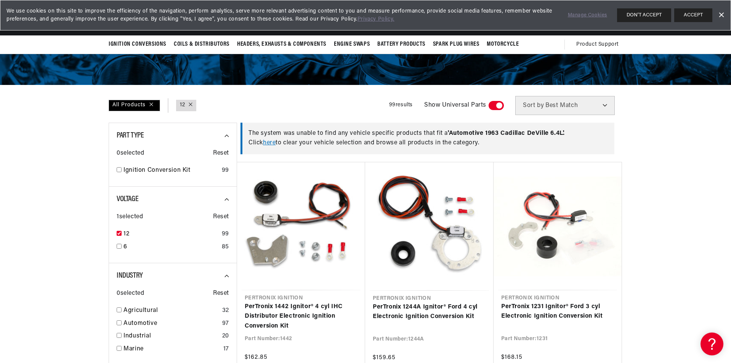 Image resolution: width=731 pixels, height=363 pixels. I want to click on span: Ignition Conversions, so click(137, 44).